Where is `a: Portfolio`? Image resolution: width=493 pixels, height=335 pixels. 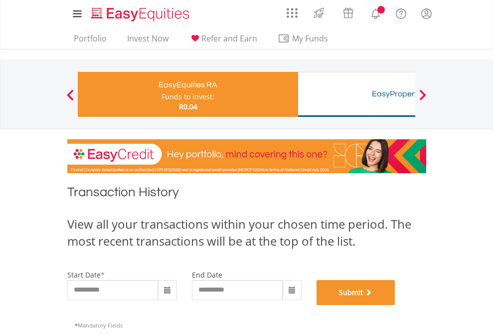
a: Portfolio is located at coordinates (90, 41).